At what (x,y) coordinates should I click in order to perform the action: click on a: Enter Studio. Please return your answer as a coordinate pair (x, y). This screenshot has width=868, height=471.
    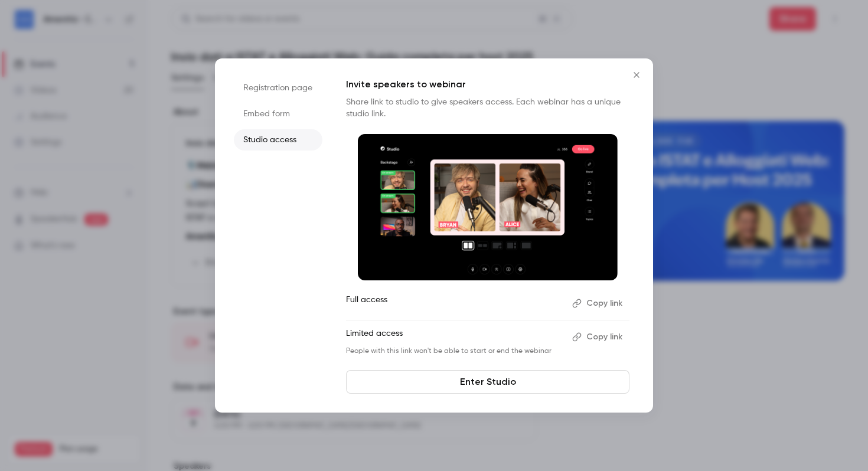
    Looking at the image, I should click on (488, 382).